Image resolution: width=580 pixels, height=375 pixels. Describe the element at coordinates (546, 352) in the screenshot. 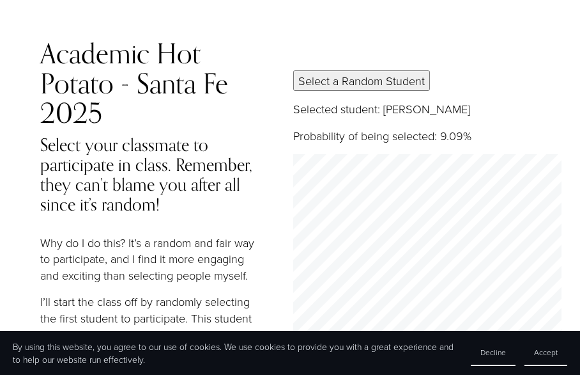

I see `button: Accept` at that location.